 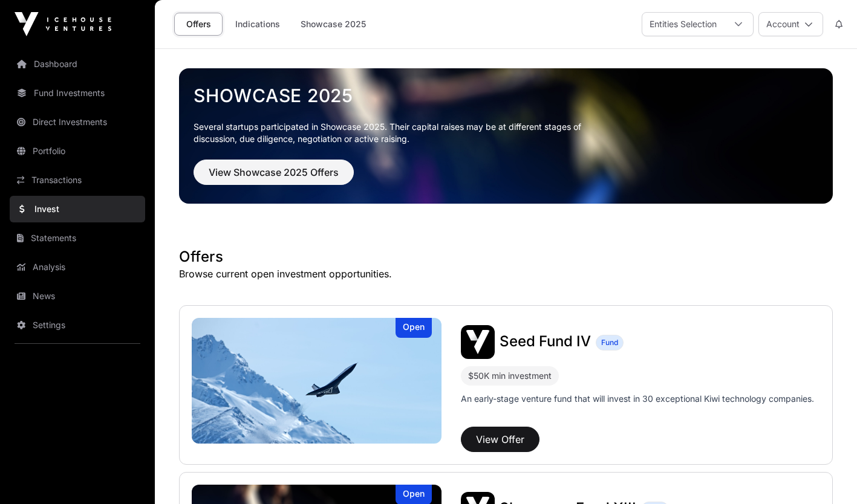 I want to click on a: Settings, so click(x=77, y=325).